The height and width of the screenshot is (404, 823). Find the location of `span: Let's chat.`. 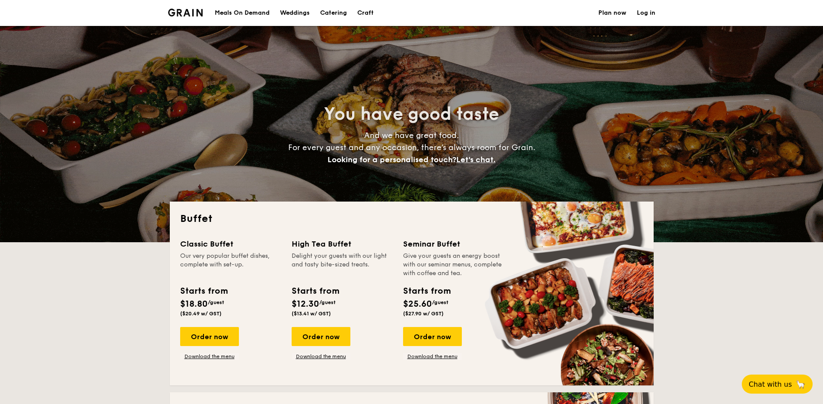

span: Let's chat. is located at coordinates (476, 160).